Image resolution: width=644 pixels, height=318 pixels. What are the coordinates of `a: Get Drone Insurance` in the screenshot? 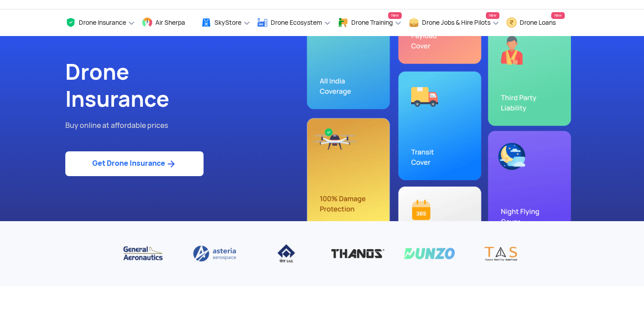 It's located at (134, 163).